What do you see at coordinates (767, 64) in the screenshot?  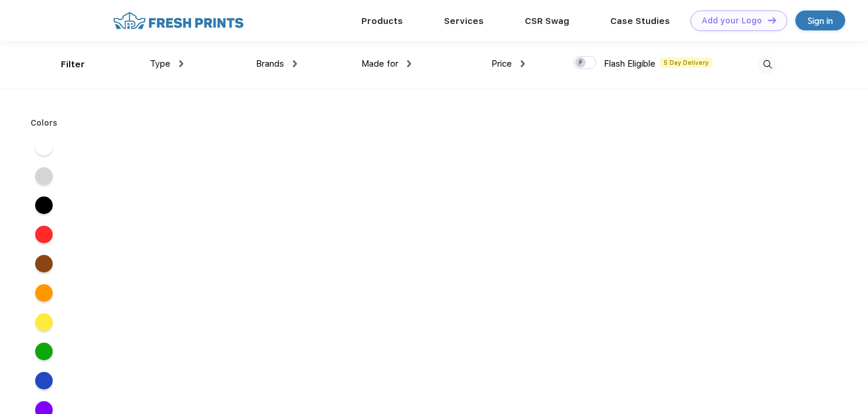 I see `img: desktop_search.svg` at bounding box center [767, 64].